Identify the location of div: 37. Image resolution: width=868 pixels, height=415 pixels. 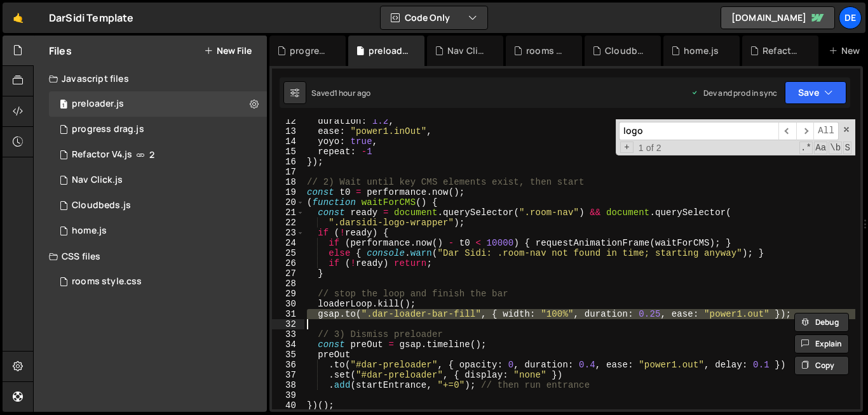
(288, 375).